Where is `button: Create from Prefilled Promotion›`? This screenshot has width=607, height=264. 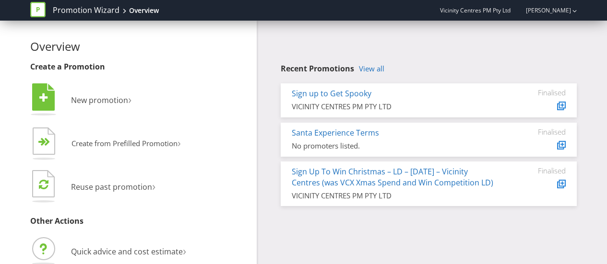
button: Create from Prefilled Promotion› is located at coordinates (106, 144).